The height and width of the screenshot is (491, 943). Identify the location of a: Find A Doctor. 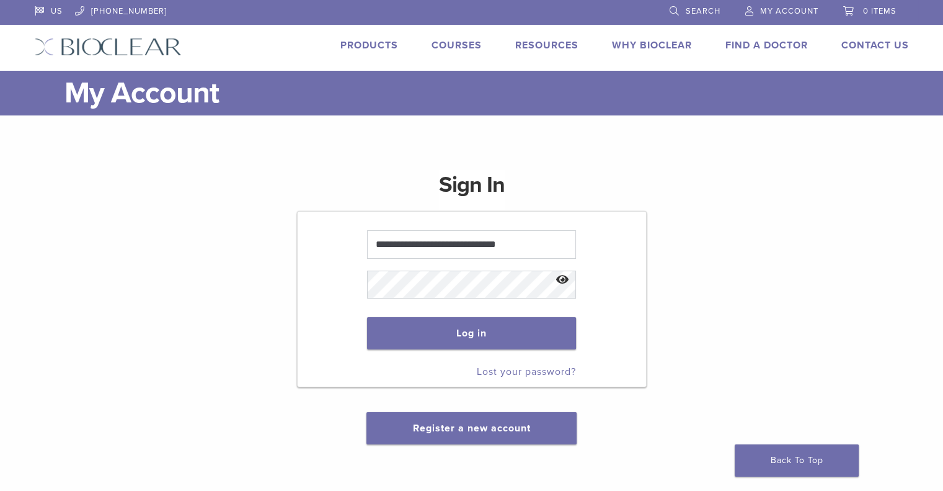
(767, 45).